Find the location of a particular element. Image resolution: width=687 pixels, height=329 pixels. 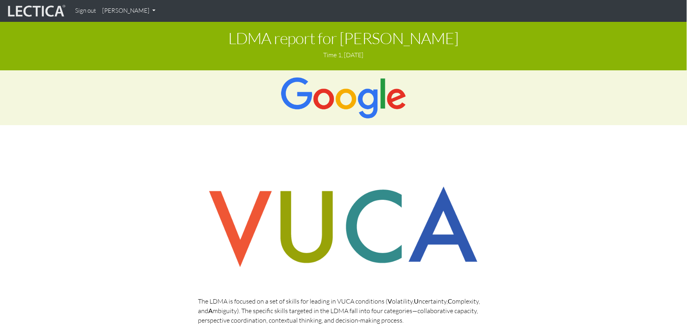

img: vuca skills is located at coordinates (343, 227).